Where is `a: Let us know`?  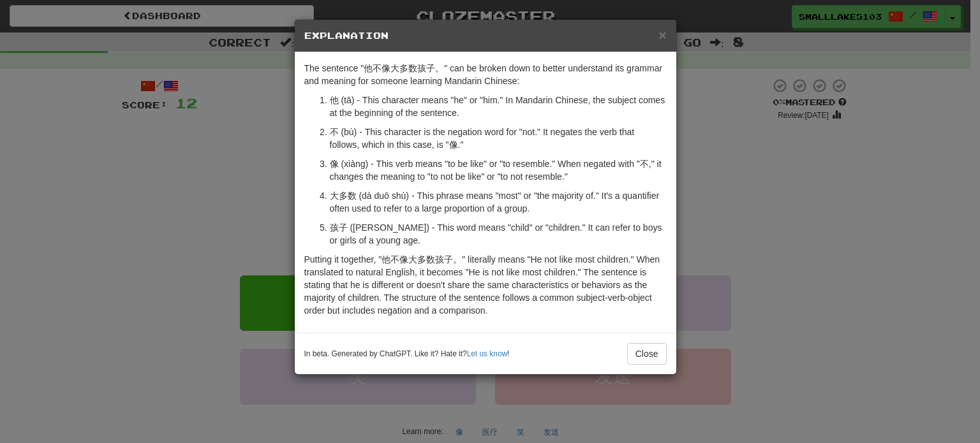
a: Let us know is located at coordinates (487, 354).